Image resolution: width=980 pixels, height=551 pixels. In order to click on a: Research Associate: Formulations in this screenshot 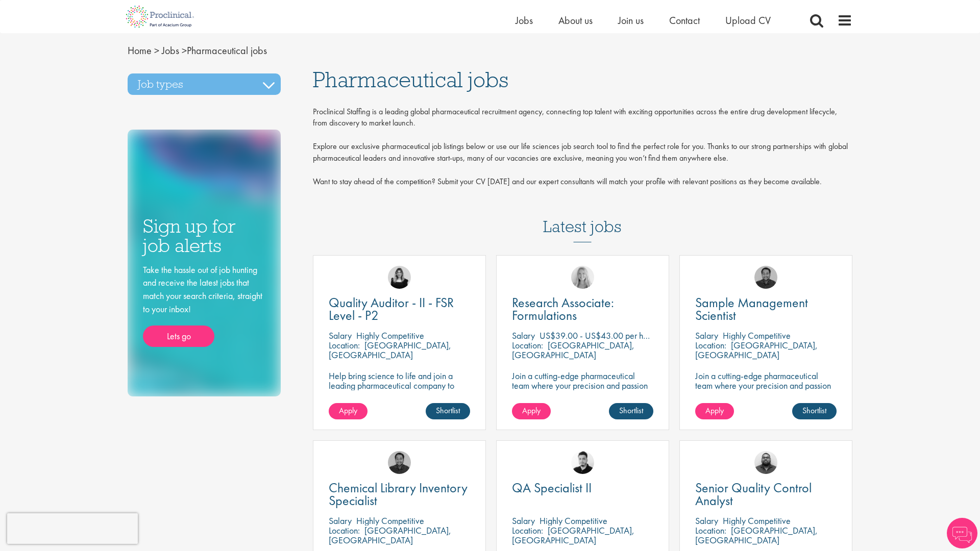, I will do `click(582, 309)`.